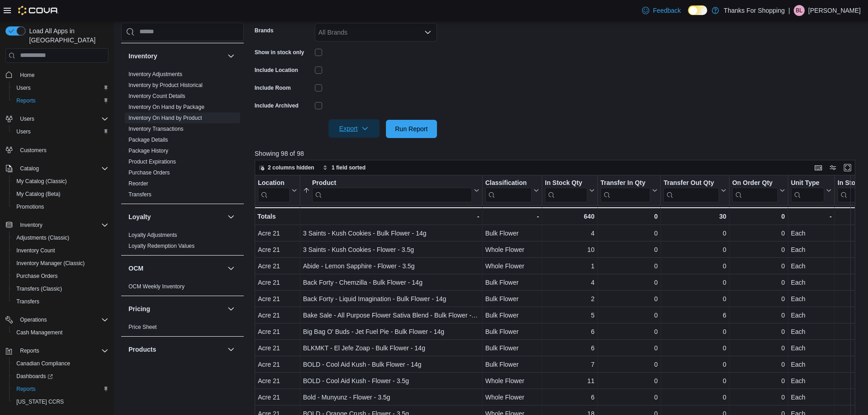 The height and width of the screenshot is (415, 868). Describe the element at coordinates (272, 88) in the screenshot. I see `label: Include Room` at that location.